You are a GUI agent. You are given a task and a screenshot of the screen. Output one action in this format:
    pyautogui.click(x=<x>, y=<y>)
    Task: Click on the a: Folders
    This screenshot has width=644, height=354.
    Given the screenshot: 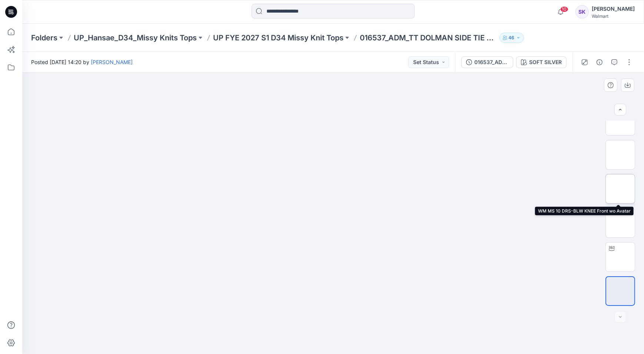 What is the action you would take?
    pyautogui.click(x=44, y=38)
    